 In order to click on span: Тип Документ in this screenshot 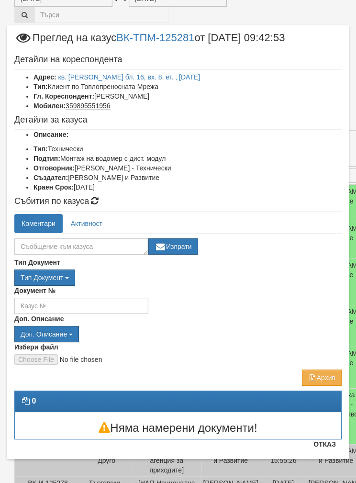, I will do `click(42, 278)`.